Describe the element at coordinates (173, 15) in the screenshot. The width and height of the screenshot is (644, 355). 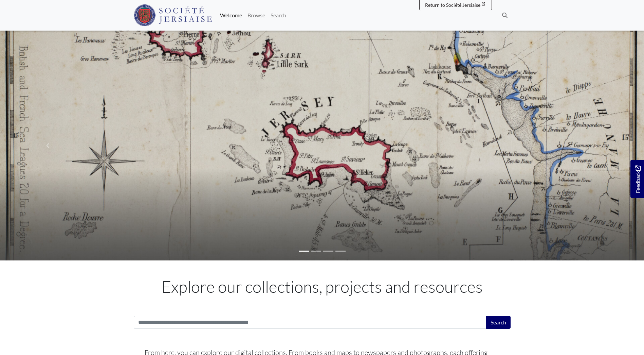
I see `a: Société Jersiaise logo` at that location.